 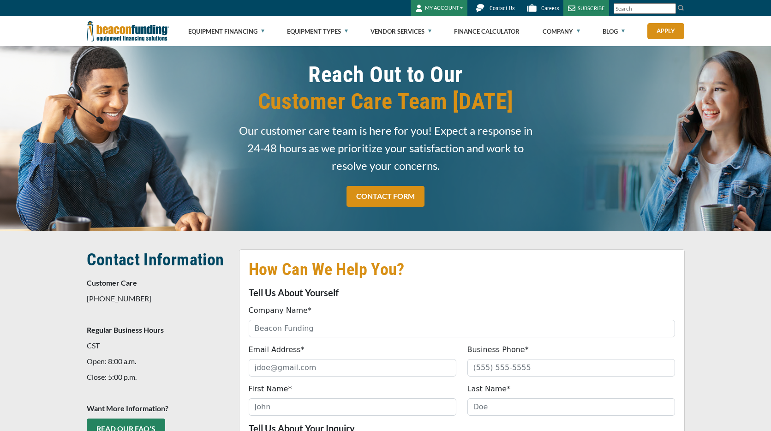 What do you see at coordinates (550, 8) in the screenshot?
I see `span: Careers` at bounding box center [550, 8].